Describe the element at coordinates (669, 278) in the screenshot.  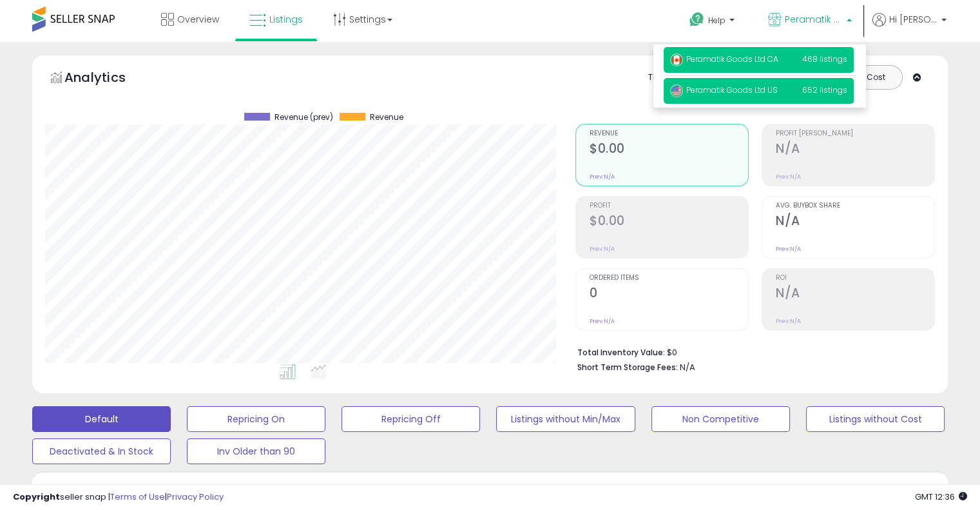
I see `span: Ordered Items` at that location.